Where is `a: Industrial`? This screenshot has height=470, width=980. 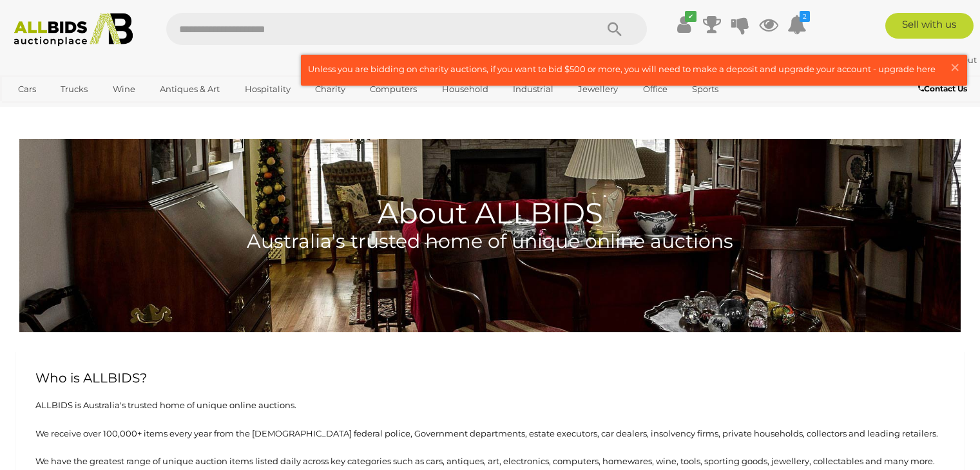 a: Industrial is located at coordinates (533, 89).